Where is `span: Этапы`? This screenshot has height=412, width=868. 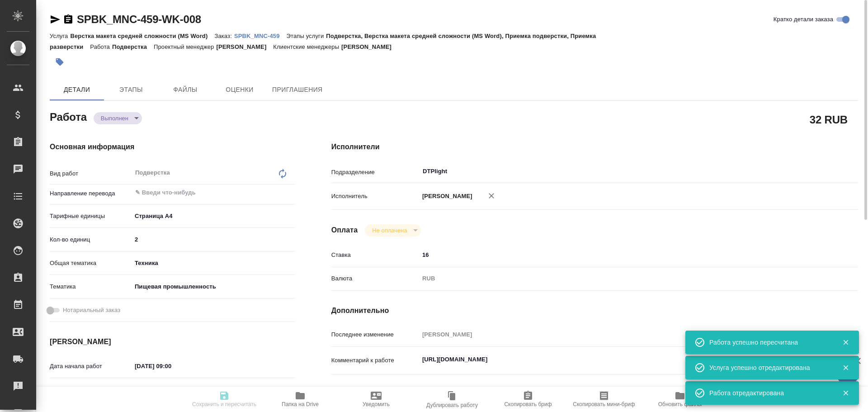 span: Этапы is located at coordinates (131, 89).